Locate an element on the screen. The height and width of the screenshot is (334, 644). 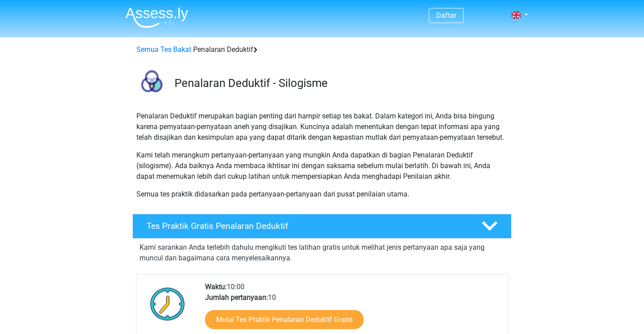
font: Jumlah pertanyaan: is located at coordinates (237, 297).